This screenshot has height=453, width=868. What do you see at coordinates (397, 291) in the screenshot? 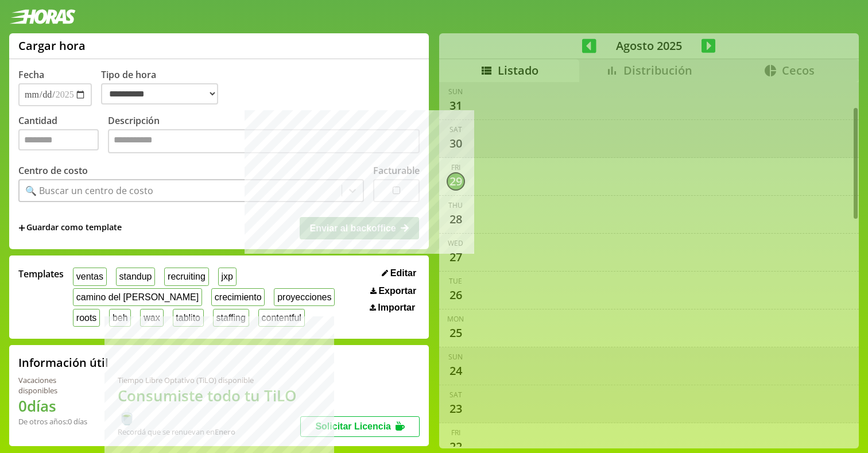
I see `span: Exportar` at bounding box center [397, 291].